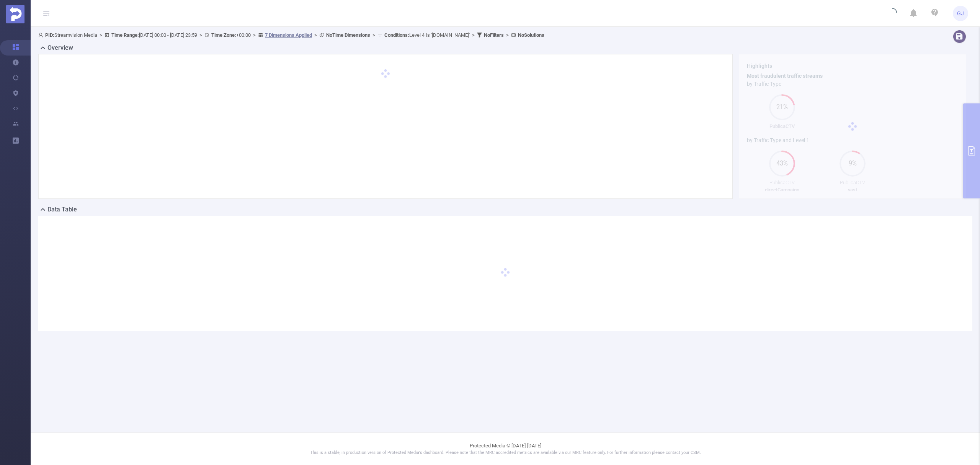 This screenshot has height=465, width=980. I want to click on h2: Data Table, so click(62, 209).